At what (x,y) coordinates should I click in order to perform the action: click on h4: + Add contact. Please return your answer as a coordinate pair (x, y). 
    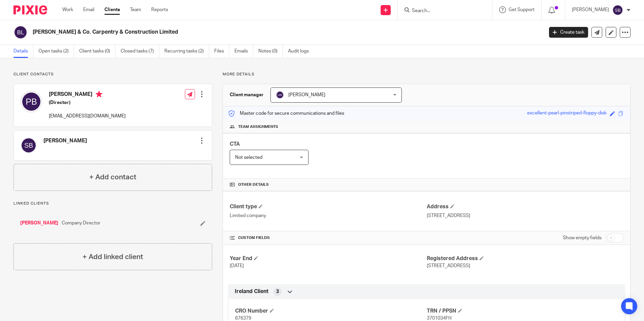
    Looking at the image, I should click on (113, 177).